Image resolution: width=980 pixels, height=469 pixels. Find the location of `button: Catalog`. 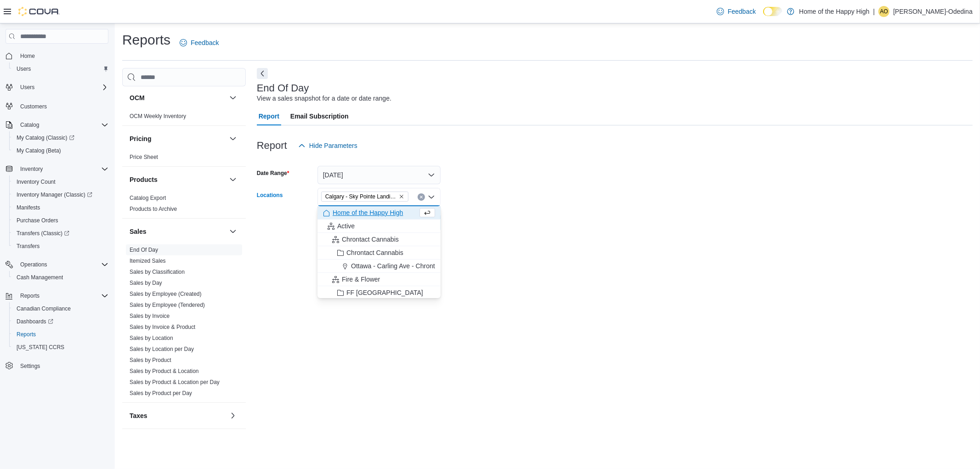

button: Catalog is located at coordinates (57, 125).